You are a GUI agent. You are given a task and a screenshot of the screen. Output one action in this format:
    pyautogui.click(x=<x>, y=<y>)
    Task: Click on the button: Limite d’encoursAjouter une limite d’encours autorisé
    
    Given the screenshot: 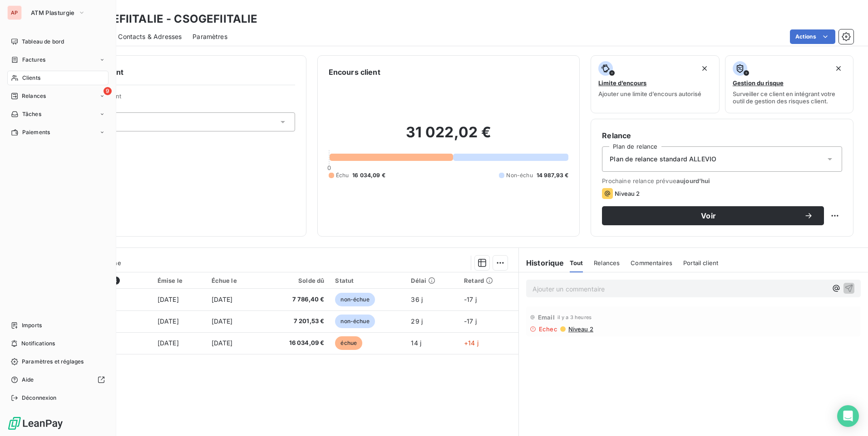 What is the action you would take?
    pyautogui.click(x=655, y=84)
    